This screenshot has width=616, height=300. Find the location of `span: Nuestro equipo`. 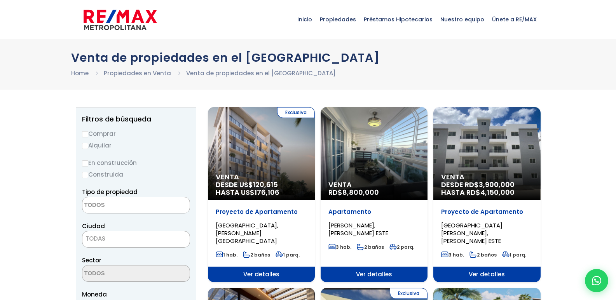

span: Nuestro equipo is located at coordinates (462, 19).